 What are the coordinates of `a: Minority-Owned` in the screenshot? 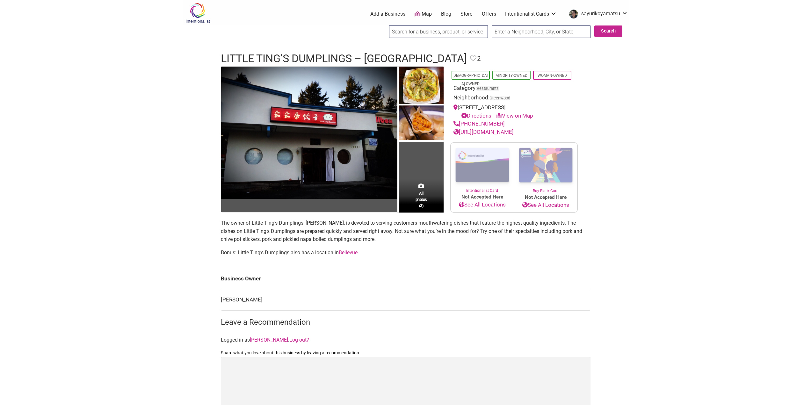 It's located at (511, 76).